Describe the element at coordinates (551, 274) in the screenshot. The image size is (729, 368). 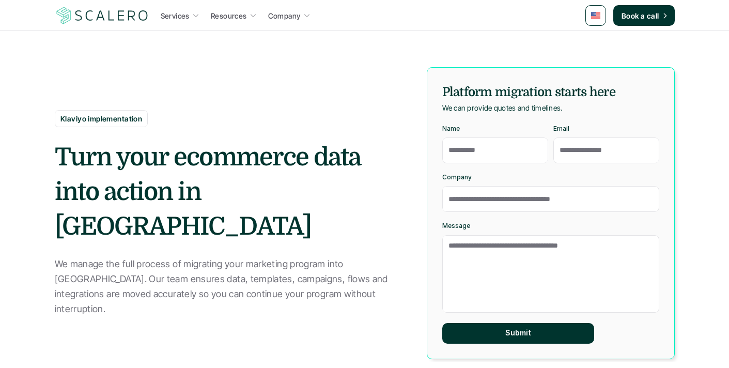
I see `textarea: Message` at that location.